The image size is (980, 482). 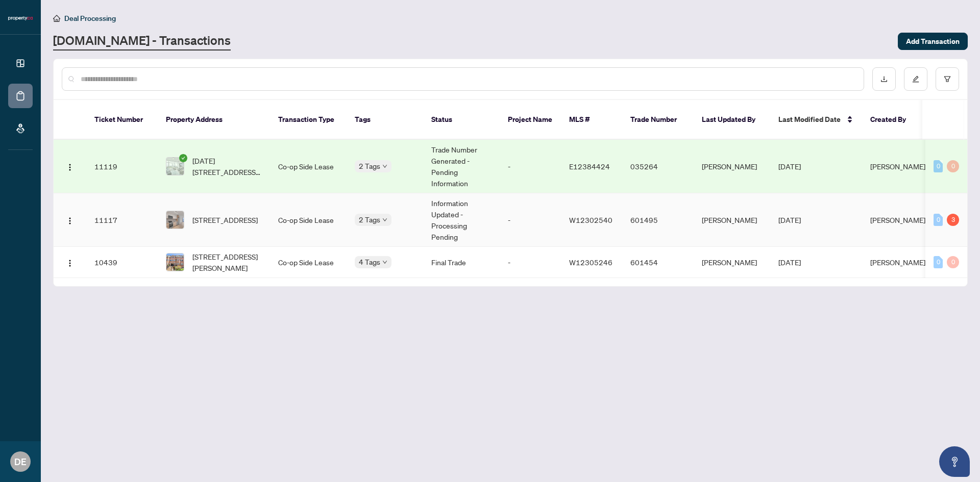 I want to click on th: Last Updated By, so click(x=732, y=120).